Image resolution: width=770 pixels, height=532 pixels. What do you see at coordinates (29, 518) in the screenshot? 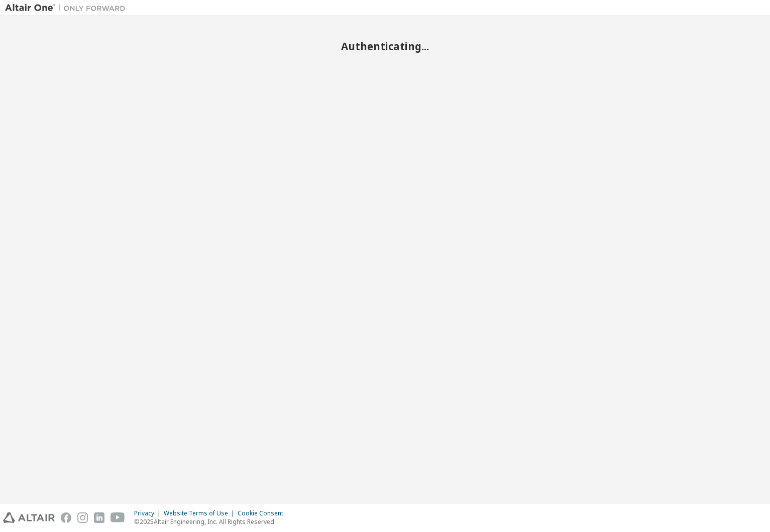
I see `img: altair_logo.svg` at bounding box center [29, 518].